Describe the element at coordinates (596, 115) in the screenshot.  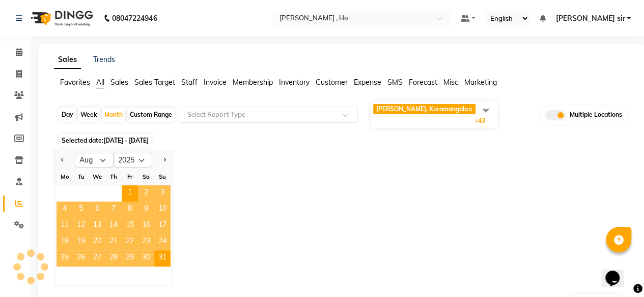
I see `span: Multiple Locations` at that location.